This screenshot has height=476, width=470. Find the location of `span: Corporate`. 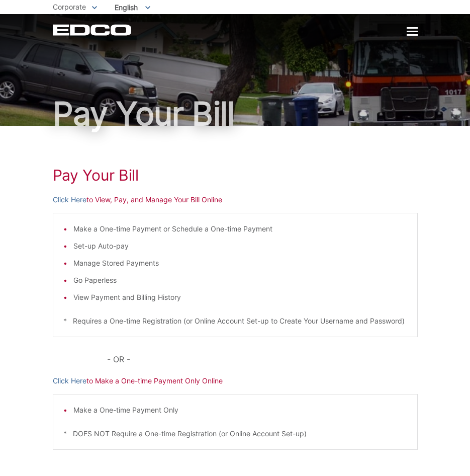

span: Corporate is located at coordinates (69, 7).